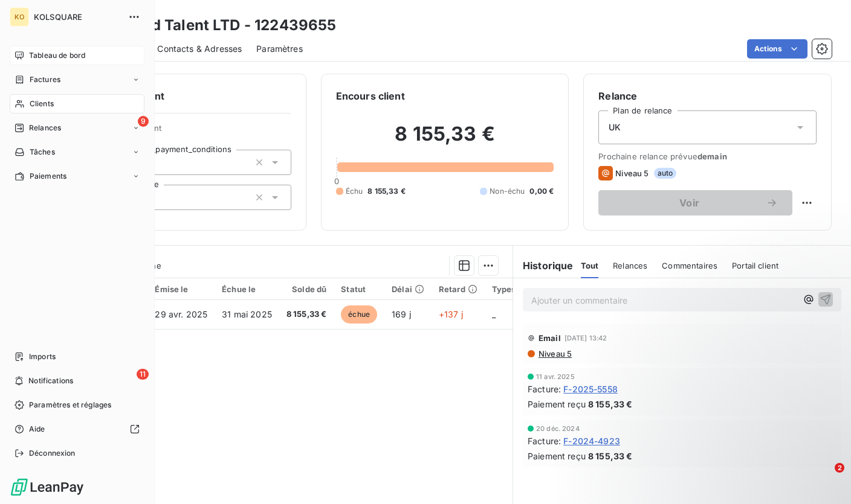 Image resolution: width=851 pixels, height=504 pixels. I want to click on span: 0, so click(337, 181).